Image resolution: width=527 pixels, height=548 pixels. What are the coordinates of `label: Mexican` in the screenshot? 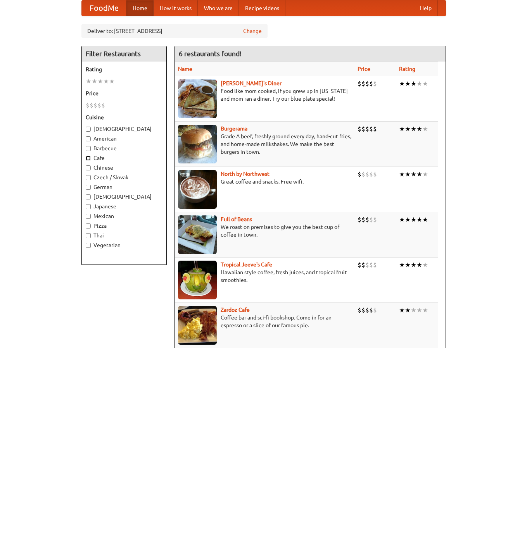 It's located at (124, 216).